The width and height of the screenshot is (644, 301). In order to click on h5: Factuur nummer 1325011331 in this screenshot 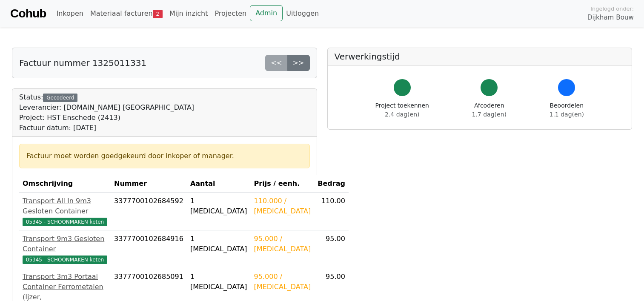, I will do `click(83, 63)`.